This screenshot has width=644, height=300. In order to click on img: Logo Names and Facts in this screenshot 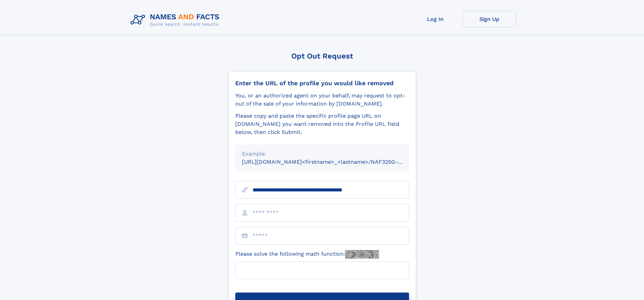, I will do `click(176, 20)`.